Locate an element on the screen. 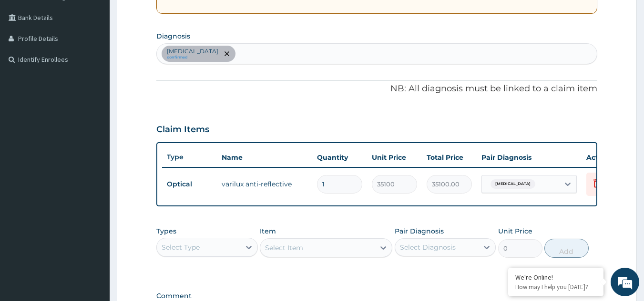 This screenshot has height=301, width=644. label: Item is located at coordinates (268, 231).